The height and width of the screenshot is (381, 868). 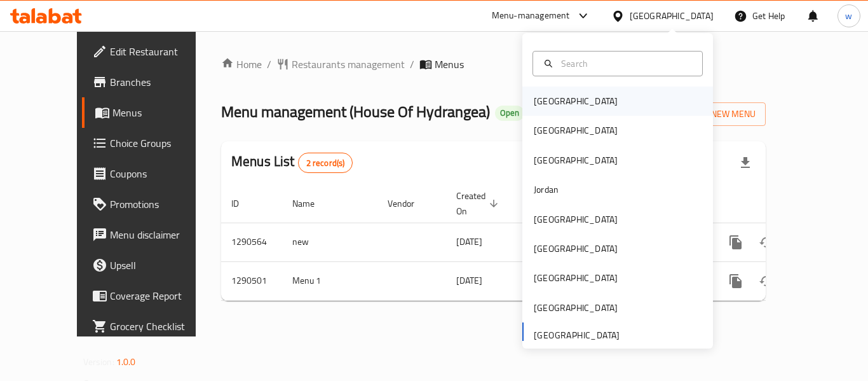 I want to click on span: Edit Restaurant, so click(x=161, y=52).